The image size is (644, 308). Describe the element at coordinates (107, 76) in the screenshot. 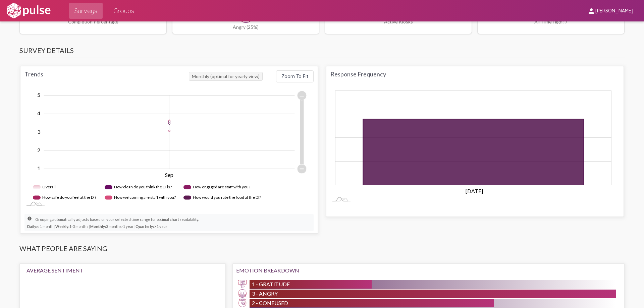

I see `div: Trends` at that location.